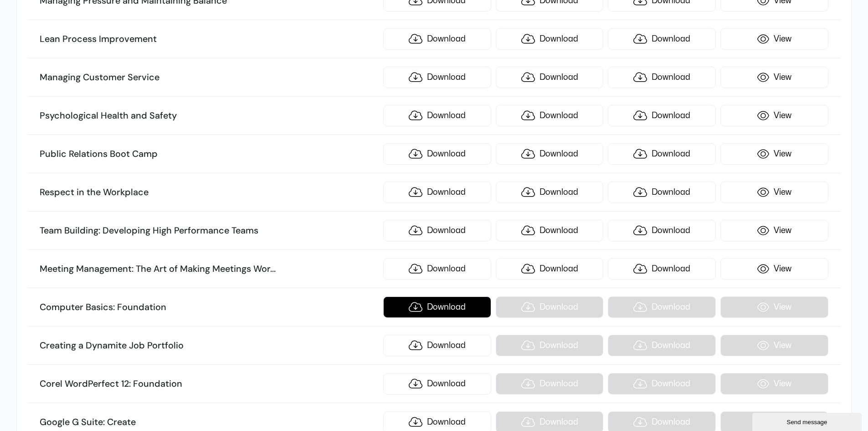  Describe the element at coordinates (209, 39) in the screenshot. I see `h3: Lean Process Improvement` at that location.